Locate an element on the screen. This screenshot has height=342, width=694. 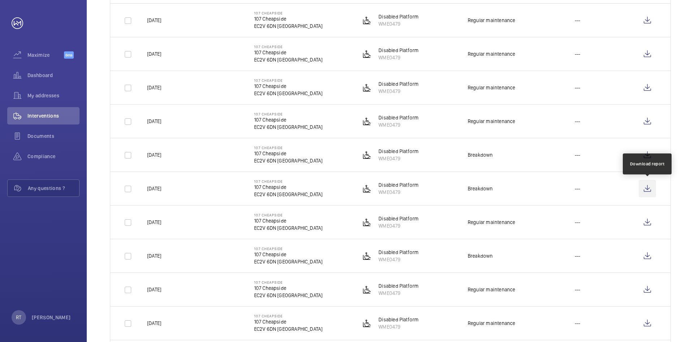
span: Documents is located at coordinates (54, 136).